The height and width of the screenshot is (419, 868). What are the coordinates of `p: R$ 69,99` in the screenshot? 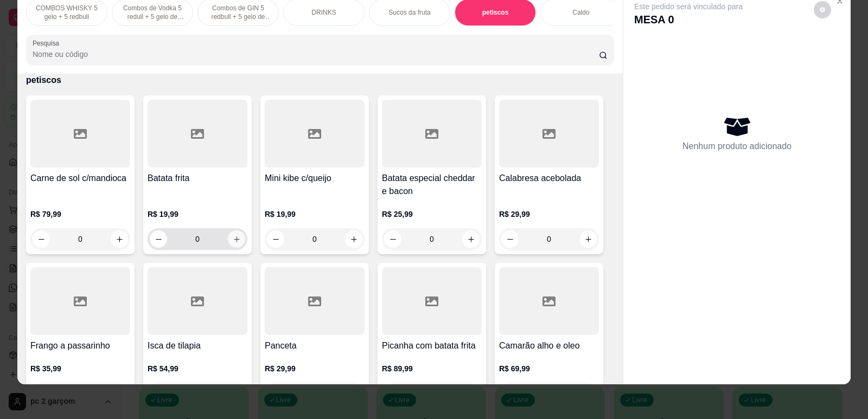 It's located at (550, 368).